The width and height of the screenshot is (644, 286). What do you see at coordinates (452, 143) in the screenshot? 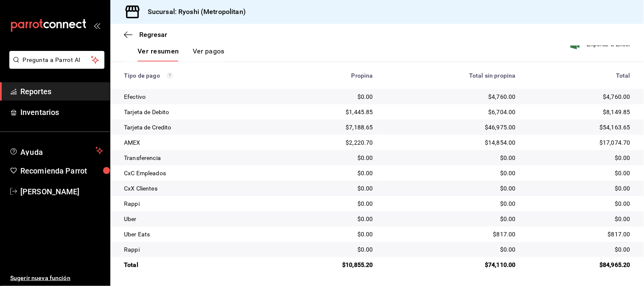
I see `div: $14,854.00` at bounding box center [452, 143].